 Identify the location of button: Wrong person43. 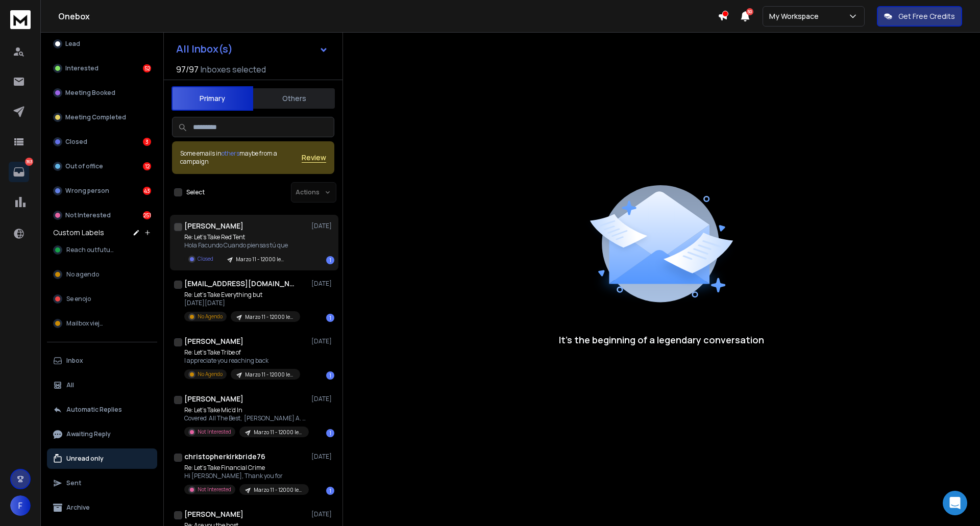
(102, 191).